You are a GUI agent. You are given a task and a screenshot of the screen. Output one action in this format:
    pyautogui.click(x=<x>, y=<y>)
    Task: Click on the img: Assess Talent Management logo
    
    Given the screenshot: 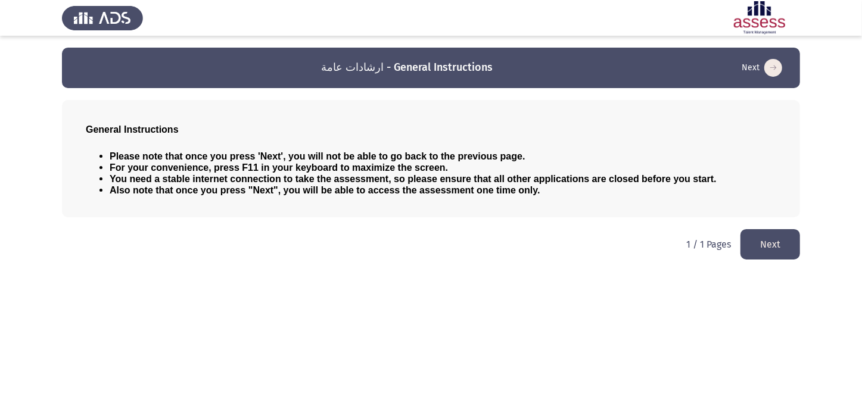 What is the action you would take?
    pyautogui.click(x=102, y=18)
    